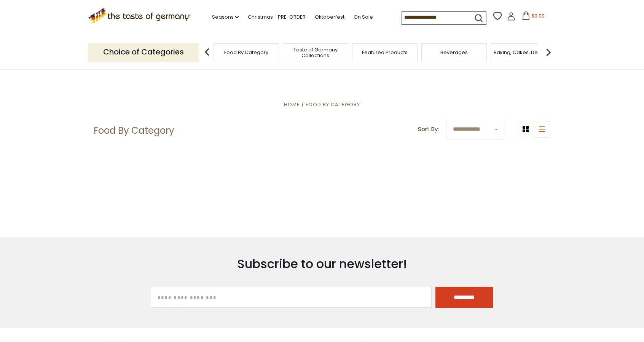  What do you see at coordinates (385, 52) in the screenshot?
I see `a: Featured Products` at bounding box center [385, 52].